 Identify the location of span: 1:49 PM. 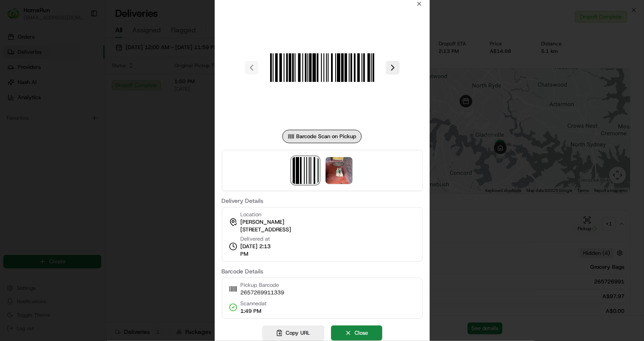
(254, 311).